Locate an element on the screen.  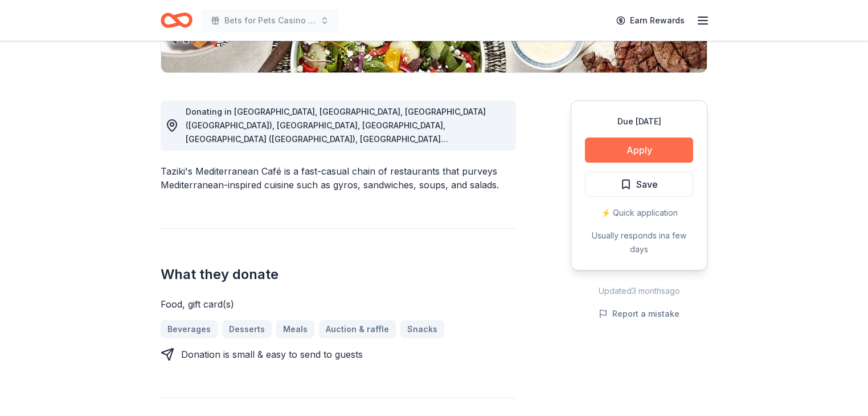
span: Bets for Pets Casino Night is located at coordinates (270, 21).